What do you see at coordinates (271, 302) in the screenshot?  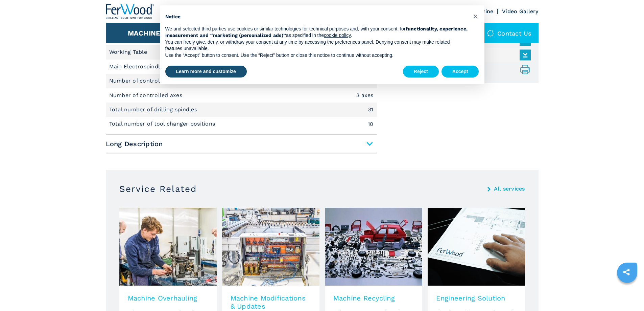 I see `h3: Machine Modifications & Updates` at bounding box center [271, 302].